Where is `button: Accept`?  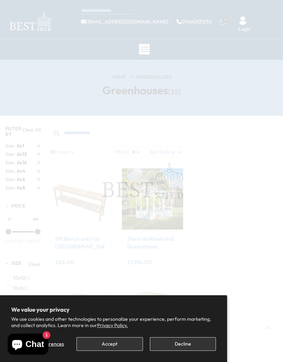 button: Accept is located at coordinates (109, 343).